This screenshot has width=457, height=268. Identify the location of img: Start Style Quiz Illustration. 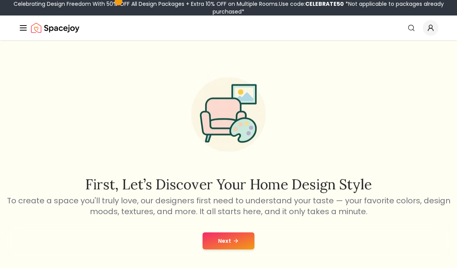
(229, 115).